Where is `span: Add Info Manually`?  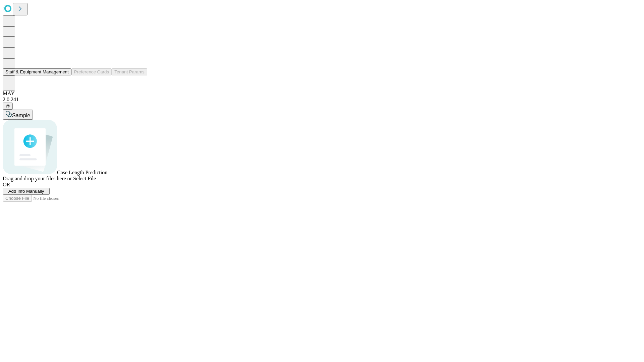
span: Add Info Manually is located at coordinates (26, 191).